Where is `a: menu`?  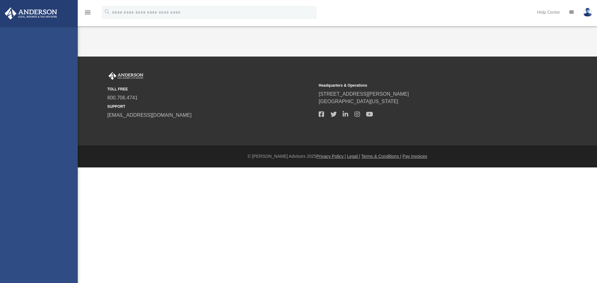
a: menu is located at coordinates (88, 14).